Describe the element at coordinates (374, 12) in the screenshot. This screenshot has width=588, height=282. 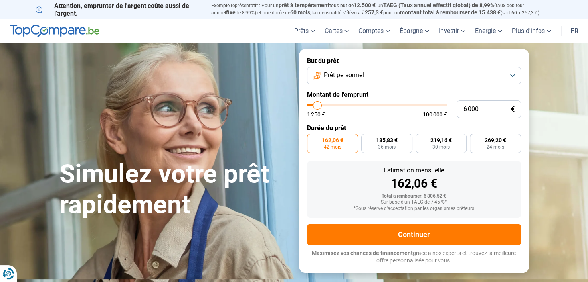
I see `span: 257,3 €` at that location.